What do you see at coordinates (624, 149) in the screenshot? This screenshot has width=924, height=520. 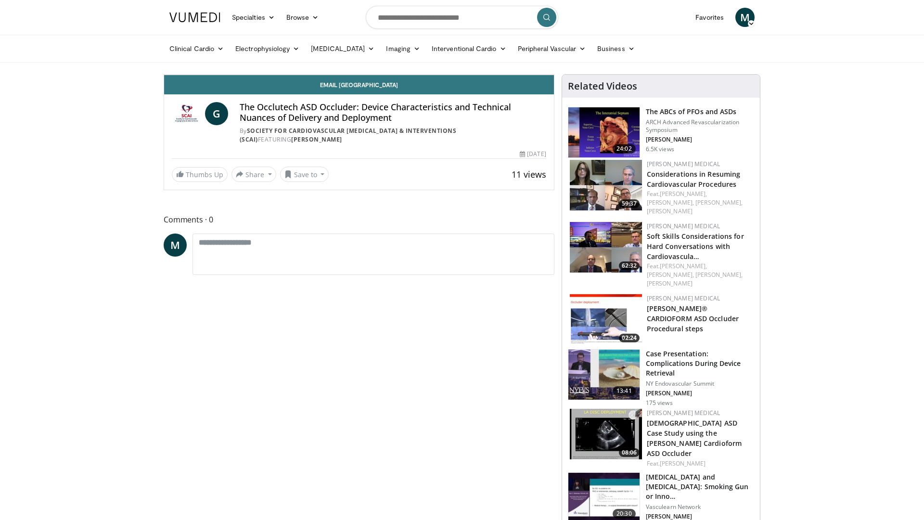 I see `span: 24:02` at bounding box center [624, 149].